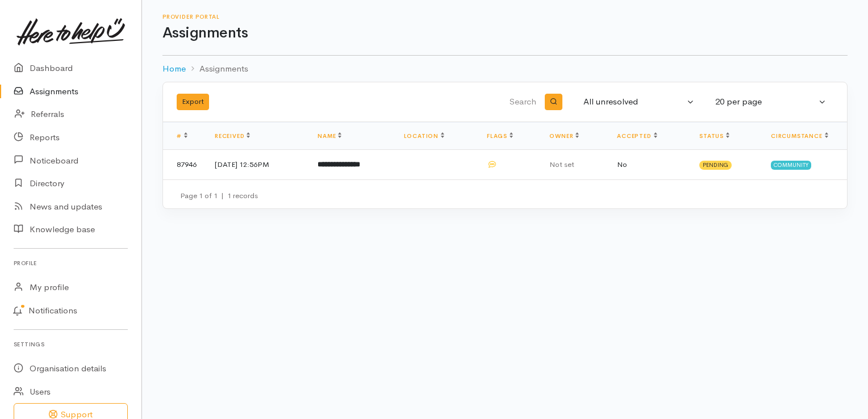  Describe the element at coordinates (71, 344) in the screenshot. I see `h6: Settings` at that location.